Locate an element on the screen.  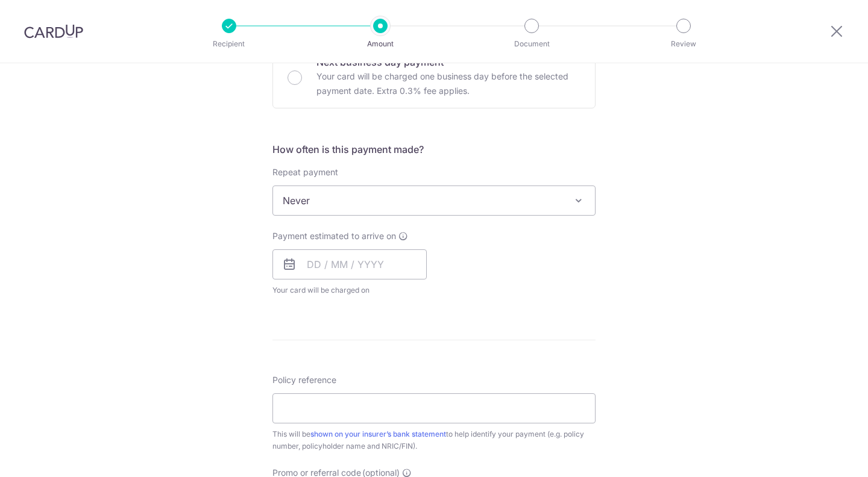
input: DD / MM / YYYY is located at coordinates (350, 264).